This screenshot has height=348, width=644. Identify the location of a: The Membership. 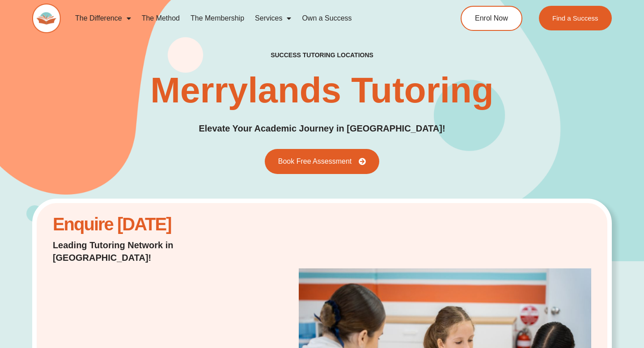
(217, 18).